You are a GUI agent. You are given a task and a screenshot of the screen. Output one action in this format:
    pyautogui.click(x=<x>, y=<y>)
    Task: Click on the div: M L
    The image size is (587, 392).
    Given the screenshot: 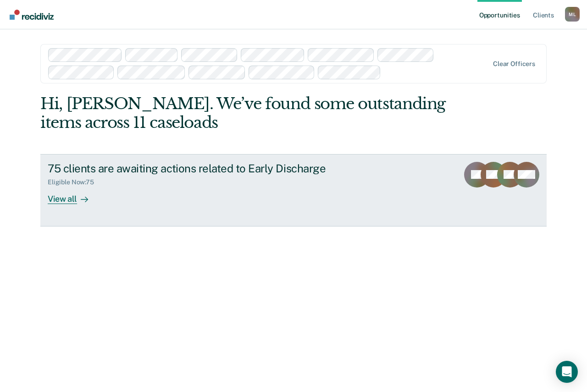 What is the action you would take?
    pyautogui.click(x=573, y=14)
    